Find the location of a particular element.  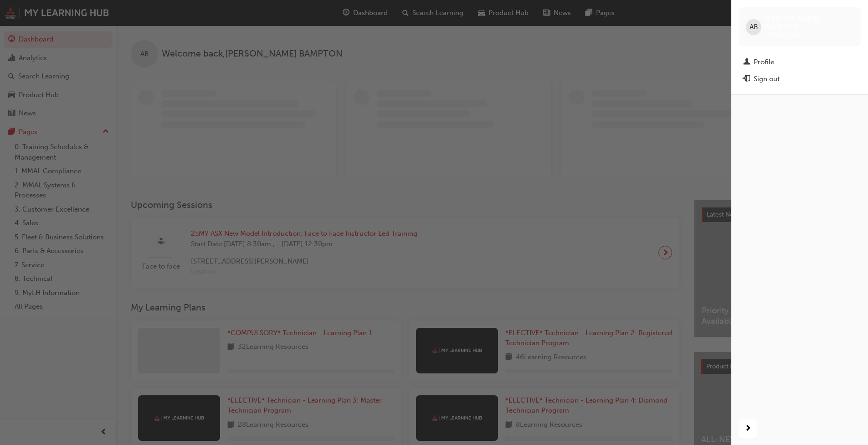

span: 0005002657 is located at coordinates (784, 35).